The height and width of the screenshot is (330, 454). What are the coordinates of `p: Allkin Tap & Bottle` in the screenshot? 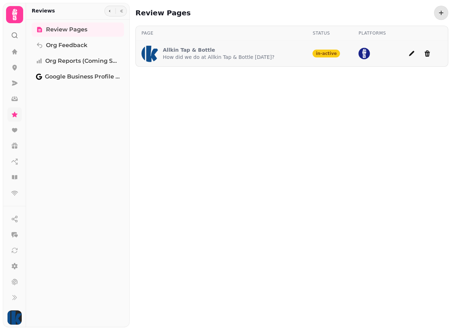 It's located at (219, 50).